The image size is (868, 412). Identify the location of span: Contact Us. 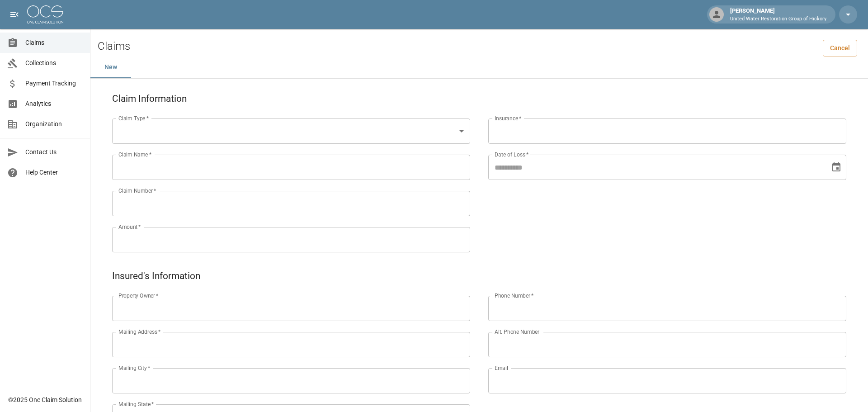
(54, 152).